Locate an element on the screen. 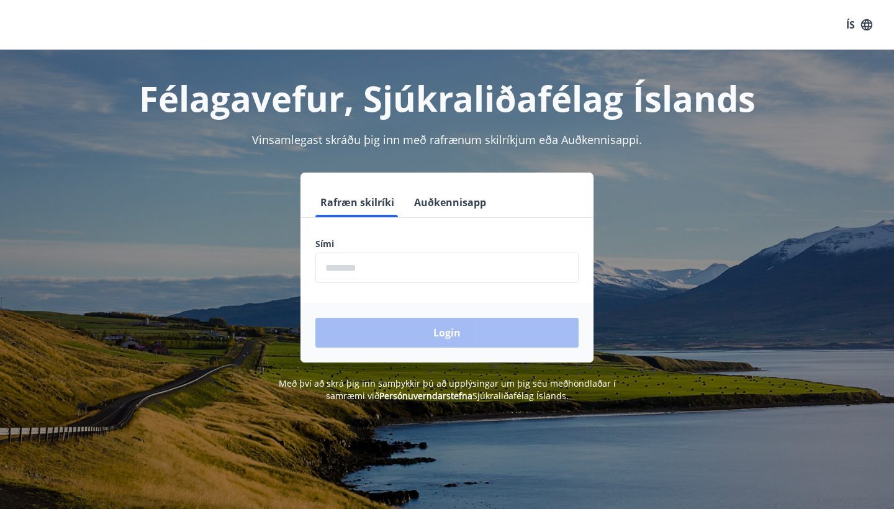 The image size is (894, 509). label: Sími is located at coordinates (447, 244).